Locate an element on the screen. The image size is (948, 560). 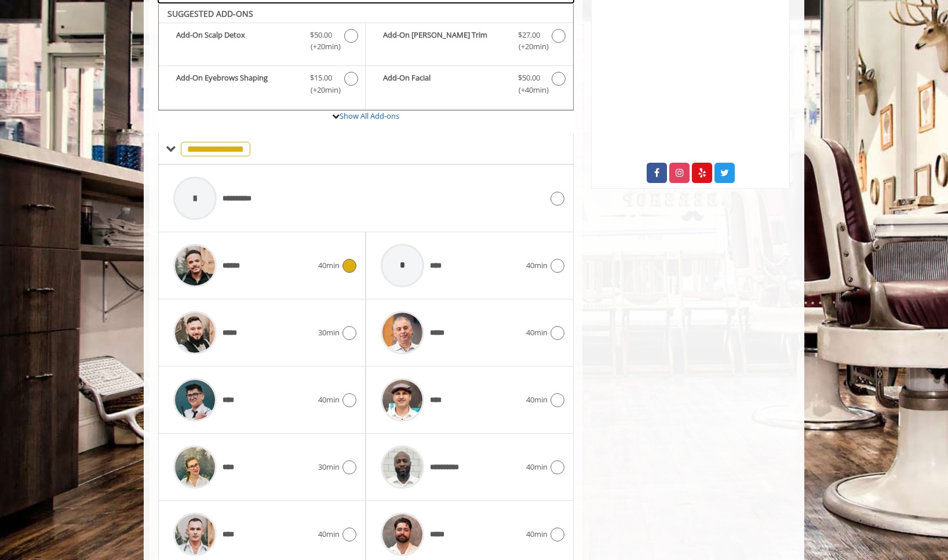
b: Add-On Scalp Detox is located at coordinates (238, 41).